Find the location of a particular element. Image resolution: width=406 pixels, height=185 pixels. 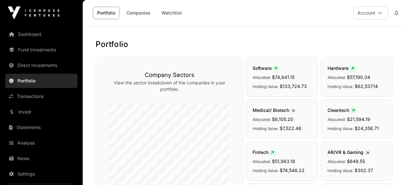

span: $302.37 is located at coordinates (364, 170).